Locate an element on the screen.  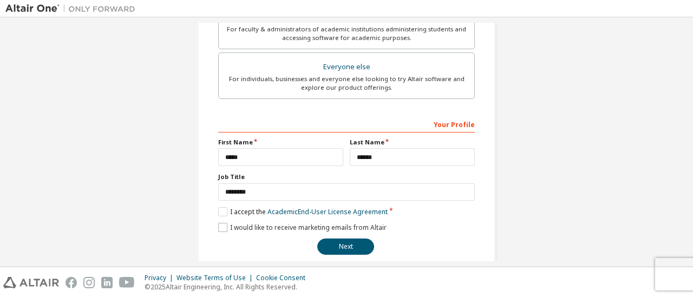
img: Altair One is located at coordinates (73, 9).